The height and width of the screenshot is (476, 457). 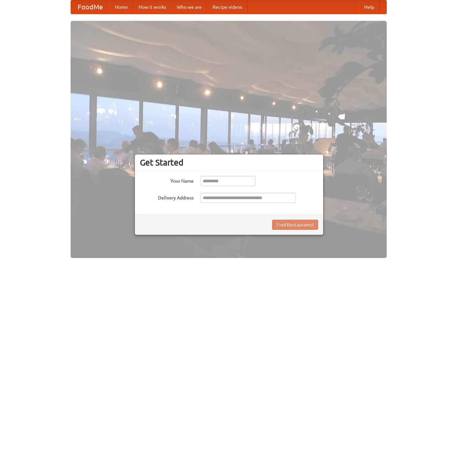 What do you see at coordinates (189, 7) in the screenshot?
I see `a: Who we are` at bounding box center [189, 7].